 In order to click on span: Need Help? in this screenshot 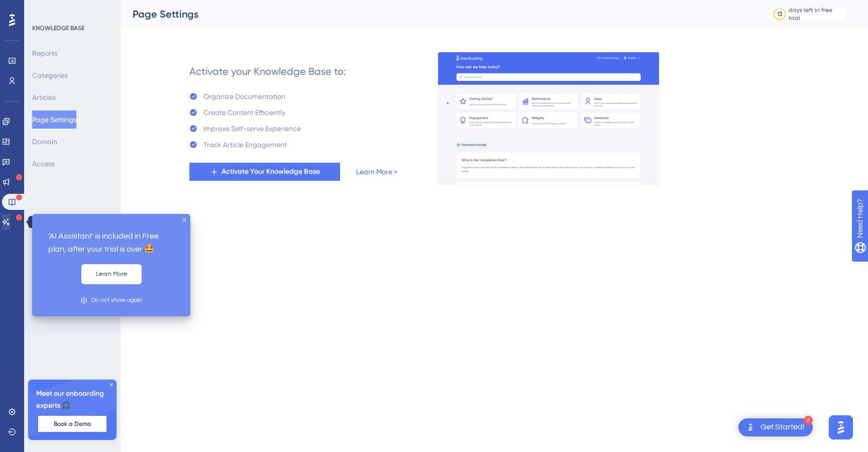, I will do `click(43, 8)`.